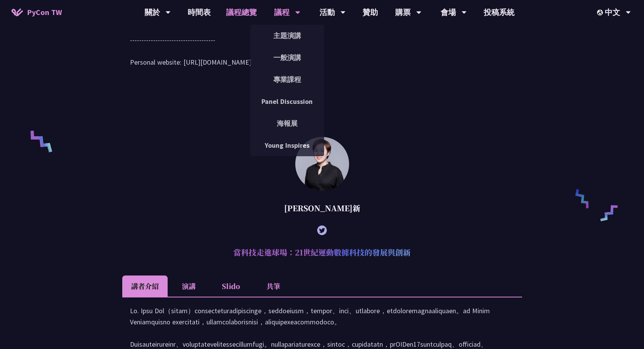  What do you see at coordinates (287, 35) in the screenshot?
I see `a: 主題演講` at bounding box center [287, 35].